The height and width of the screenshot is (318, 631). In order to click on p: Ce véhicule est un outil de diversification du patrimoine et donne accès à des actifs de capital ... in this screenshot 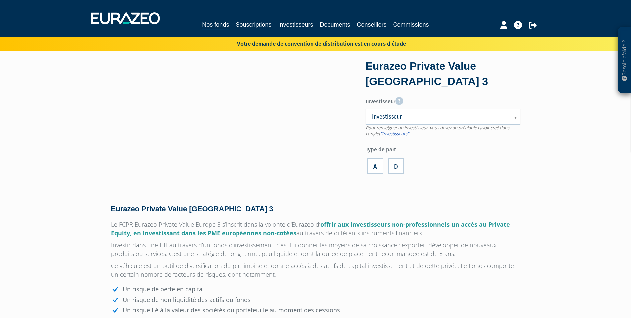, I will do `click(316, 270)`.